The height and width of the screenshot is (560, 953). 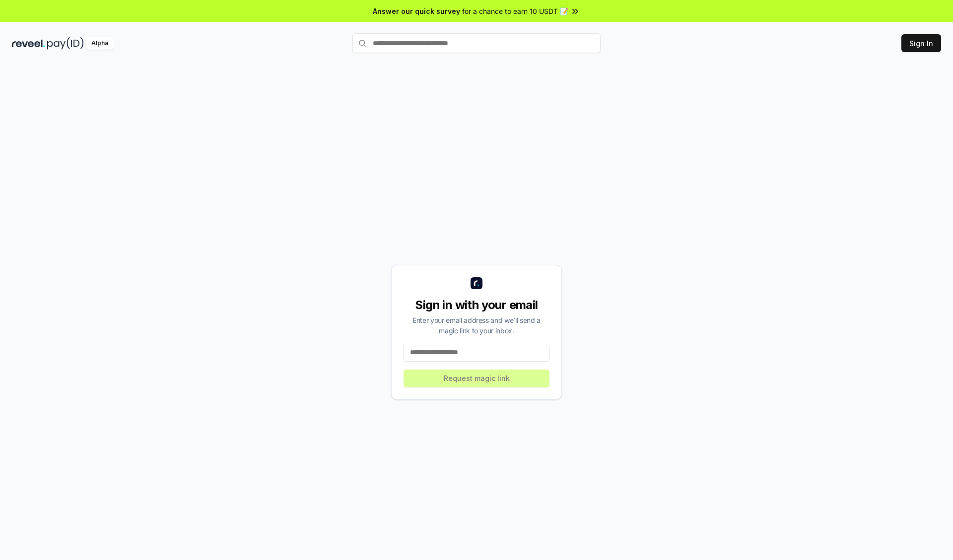 I want to click on img: reveel_dark, so click(x=29, y=43).